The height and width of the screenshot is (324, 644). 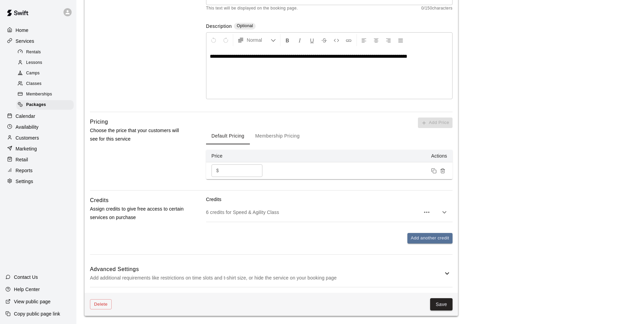 What do you see at coordinates (26, 277) in the screenshot?
I see `p: Contact Us` at bounding box center [26, 277].